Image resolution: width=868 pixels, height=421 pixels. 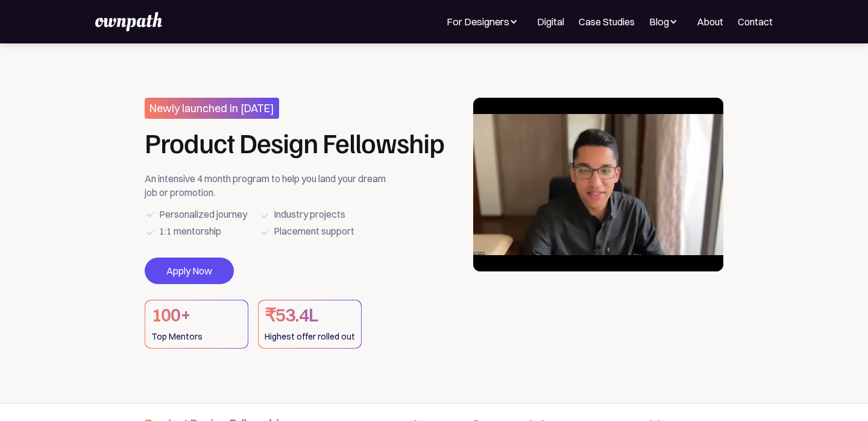 I want to click on a: Digital, so click(x=551, y=22).